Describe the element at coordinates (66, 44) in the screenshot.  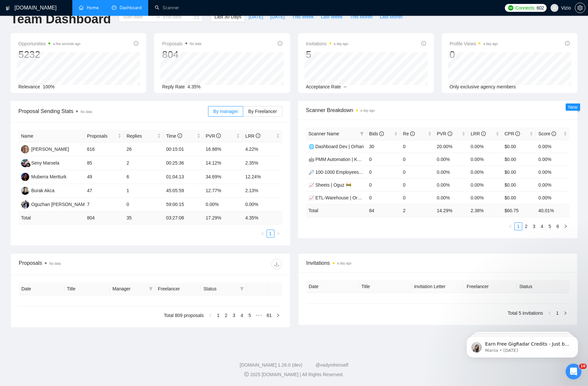
I see `time: a few seconds ago` at that location.